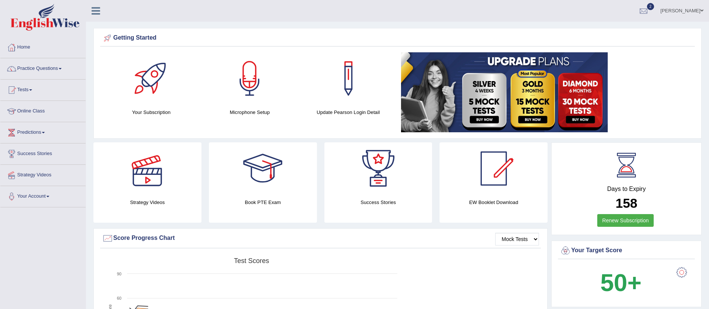 This screenshot has width=709, height=309. Describe the element at coordinates (320, 238) in the screenshot. I see `div: Score Progress Chart` at that location.